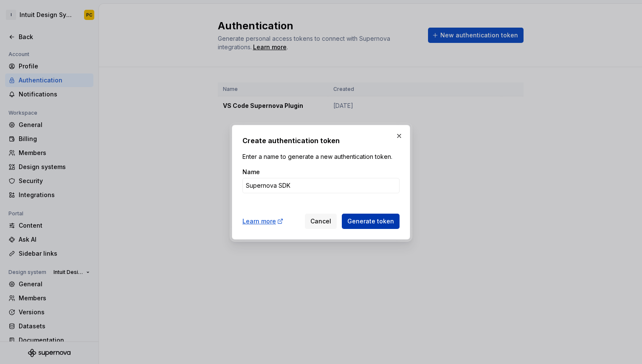  What do you see at coordinates (371, 221) in the screenshot?
I see `span: Generate token` at bounding box center [371, 221].